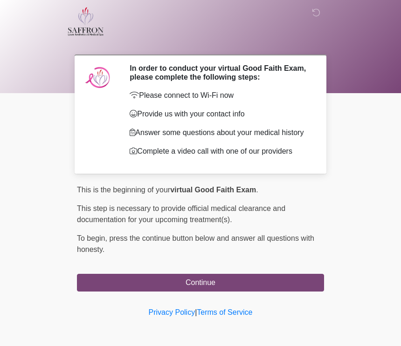 The image size is (401, 346). Describe the element at coordinates (195, 244) in the screenshot. I see `span: press the continue button below and answer all questions with honesty.` at that location.